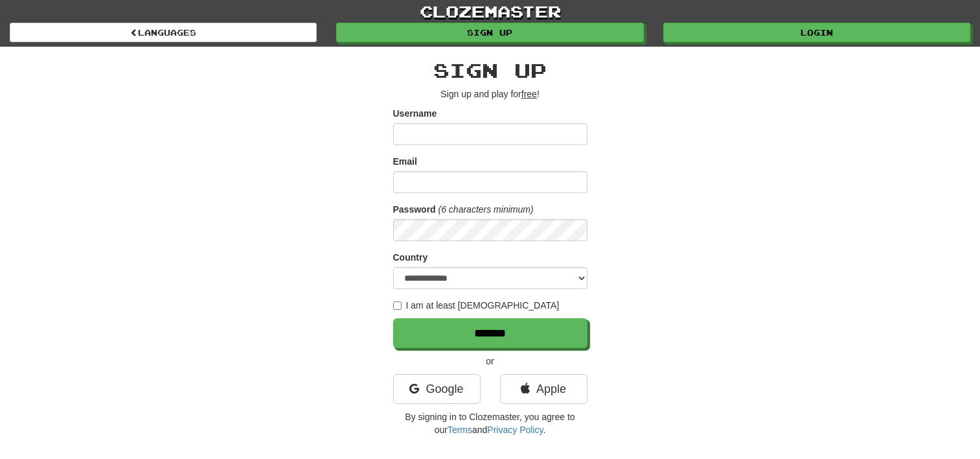 This screenshot has height=459, width=980. Describe the element at coordinates (490, 423) in the screenshot. I see `p: By signing in to Clozemaster, you agree to our and .` at that location.